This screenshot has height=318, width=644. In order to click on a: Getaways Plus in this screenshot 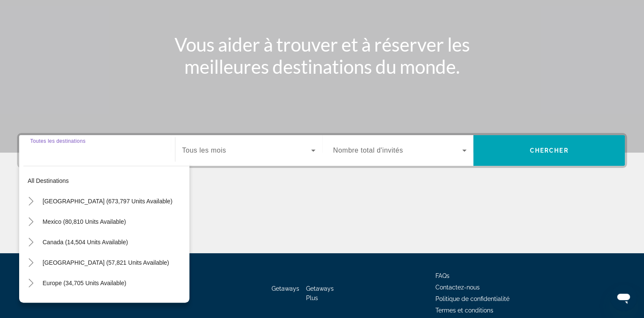, I will do `click(320, 293)`.